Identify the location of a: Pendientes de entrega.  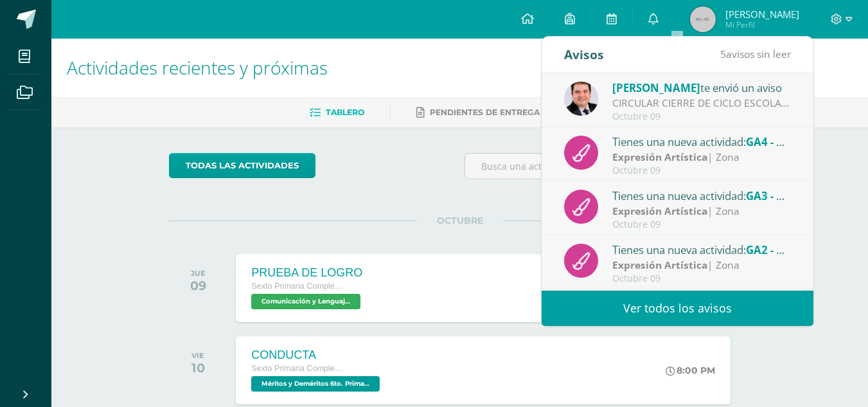
(478, 113).